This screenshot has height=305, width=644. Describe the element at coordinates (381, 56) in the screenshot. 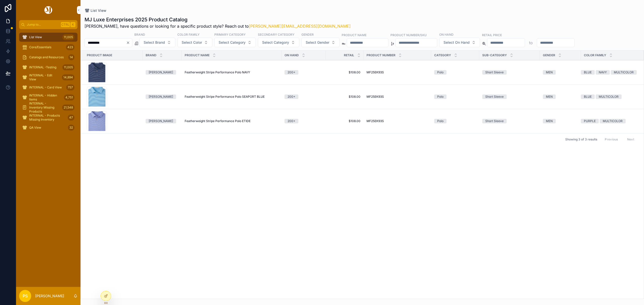

I see `span: Product Number` at that location.